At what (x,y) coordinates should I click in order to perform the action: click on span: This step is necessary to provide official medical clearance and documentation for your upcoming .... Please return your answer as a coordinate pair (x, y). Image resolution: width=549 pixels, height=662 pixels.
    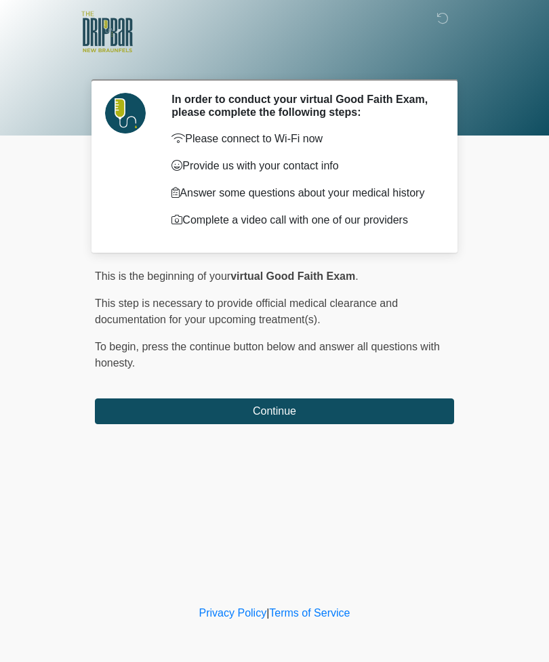
    Looking at the image, I should click on (246, 311).